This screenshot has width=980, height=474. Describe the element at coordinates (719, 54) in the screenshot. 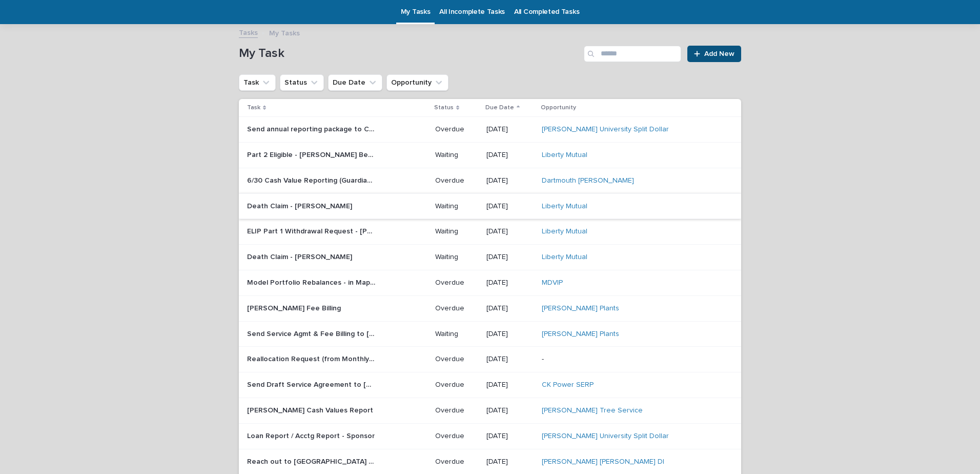

I see `span: Add New` at that location.